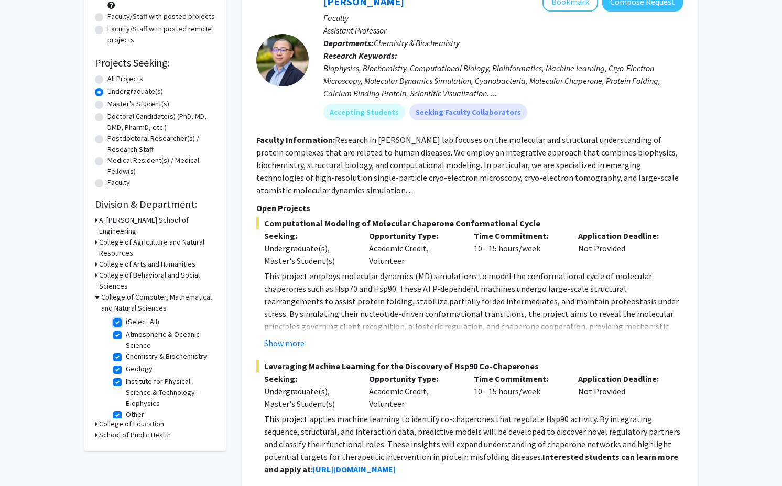 The width and height of the screenshot is (782, 486). Describe the element at coordinates (166, 356) in the screenshot. I see `label: Chemistry & Biochemistry` at that location.